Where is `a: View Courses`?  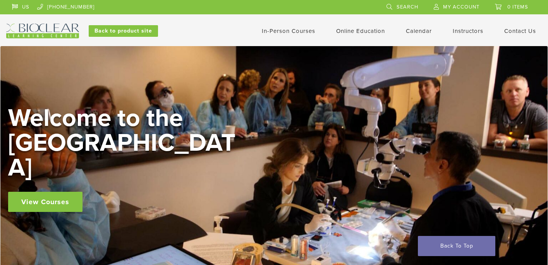
a: View Courses is located at coordinates (45, 202).